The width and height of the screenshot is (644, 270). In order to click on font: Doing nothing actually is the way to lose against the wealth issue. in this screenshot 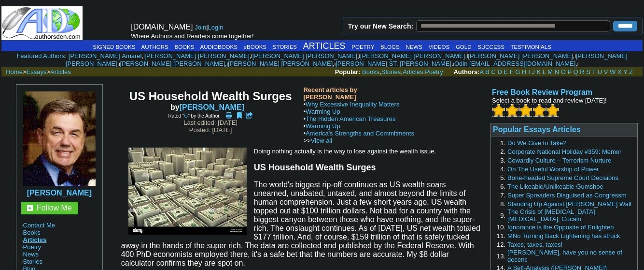, I will do `click(345, 151)`.